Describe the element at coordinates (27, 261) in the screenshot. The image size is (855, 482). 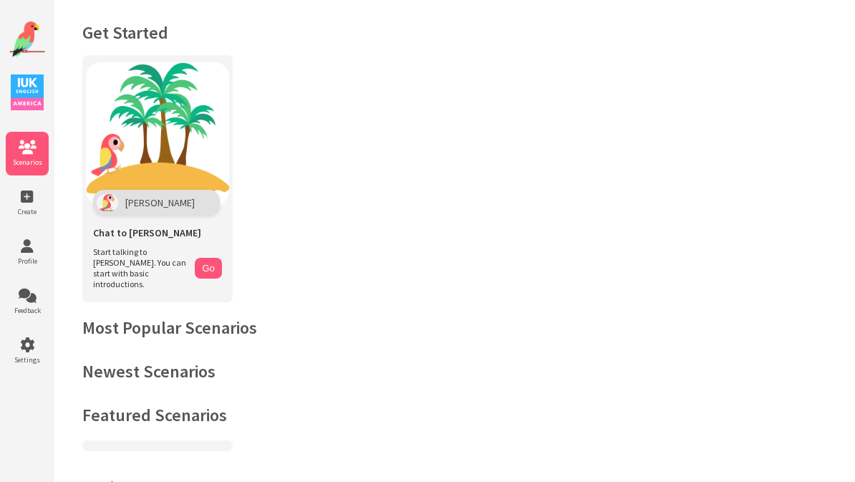
I see `span: Profile` at that location.